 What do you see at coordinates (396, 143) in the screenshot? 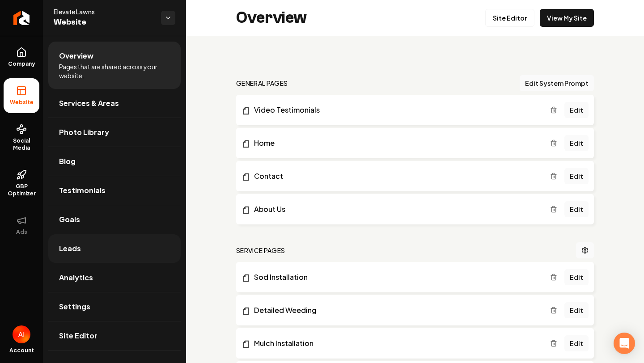
I see `a: Home` at bounding box center [396, 143].